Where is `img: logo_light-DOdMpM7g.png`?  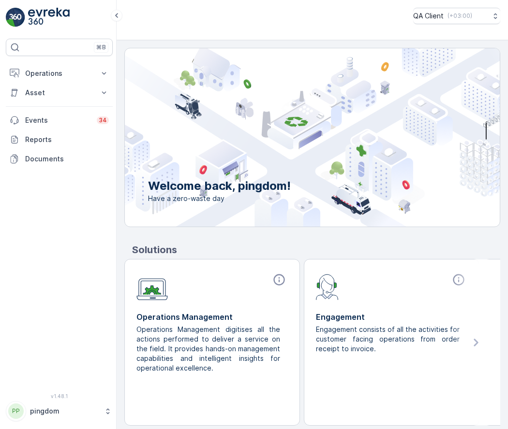
img: logo_light-DOdMpM7g.png is located at coordinates (49, 17).